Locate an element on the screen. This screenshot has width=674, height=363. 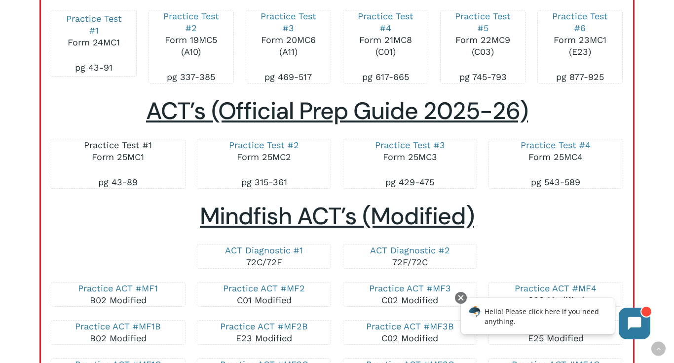
p: Form 23MC1 (E23) is located at coordinates (580, 40).